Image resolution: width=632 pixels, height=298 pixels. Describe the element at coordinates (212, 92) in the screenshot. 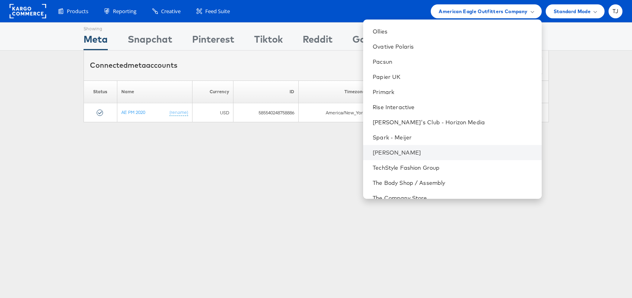

I see `th: Currency` at that location.